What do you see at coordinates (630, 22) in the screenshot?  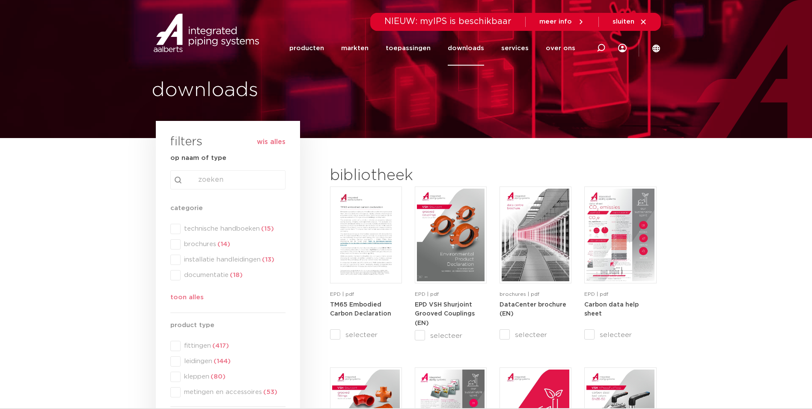 I see `a: sluiten` at bounding box center [630, 22].